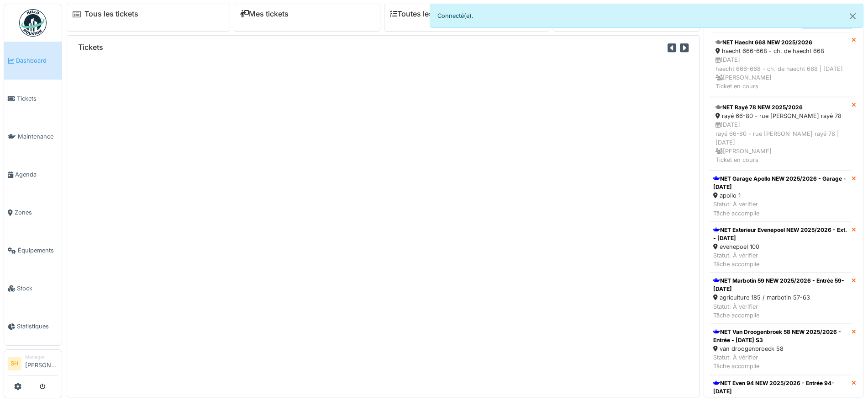  Describe the element at coordinates (38, 137) in the screenshot. I see `span: Maintenance` at that location.